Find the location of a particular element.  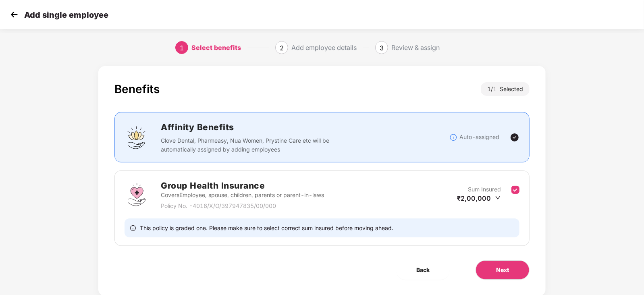

span: Next is located at coordinates (502, 270).